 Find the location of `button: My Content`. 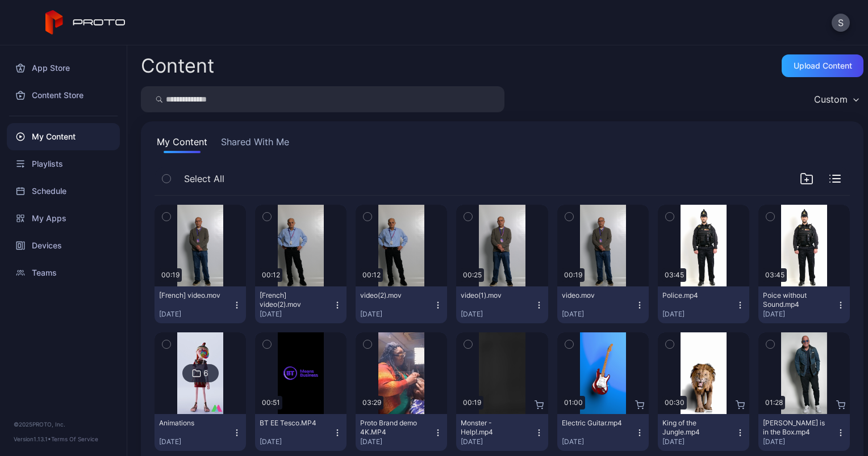

button: My Content is located at coordinates (182, 144).